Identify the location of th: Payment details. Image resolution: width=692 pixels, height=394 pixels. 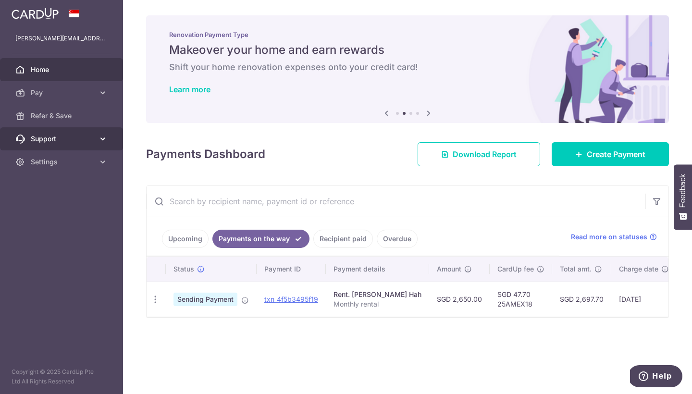
(377, 269).